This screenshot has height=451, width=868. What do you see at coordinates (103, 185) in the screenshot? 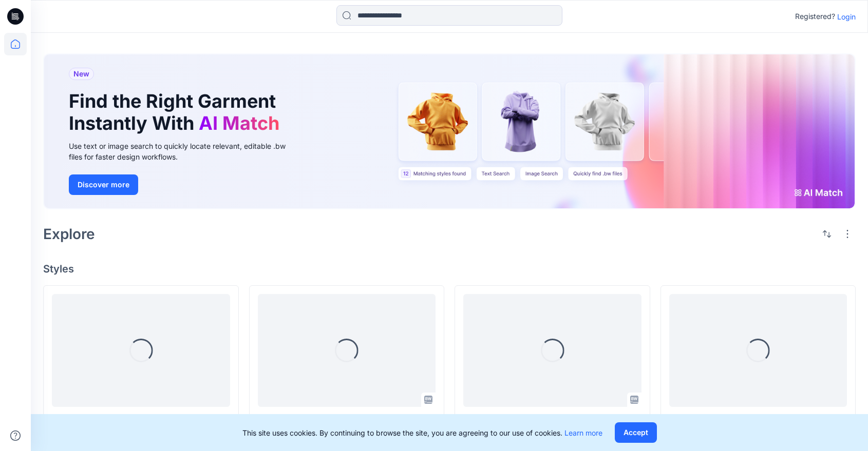
I see `button: Discover more` at bounding box center [103, 185].